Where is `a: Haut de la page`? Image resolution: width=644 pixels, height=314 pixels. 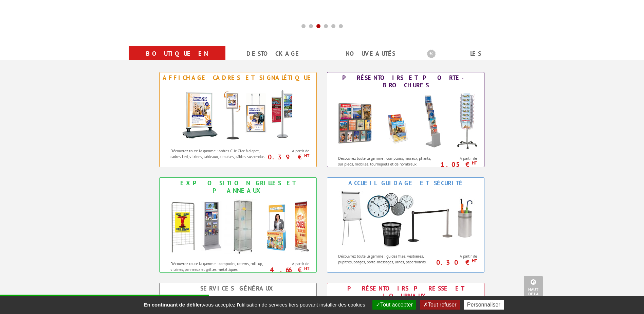 a: Haut de la page is located at coordinates (533, 290).